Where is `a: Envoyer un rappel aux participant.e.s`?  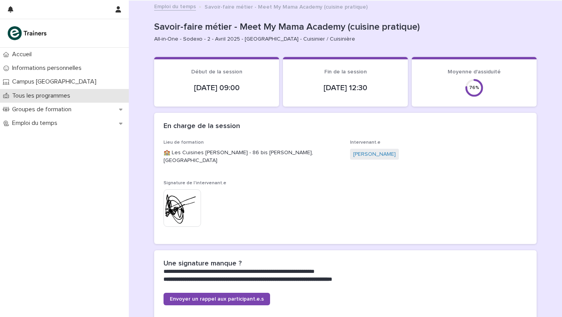 a: Envoyer un rappel aux participant.e.s is located at coordinates (216, 299).